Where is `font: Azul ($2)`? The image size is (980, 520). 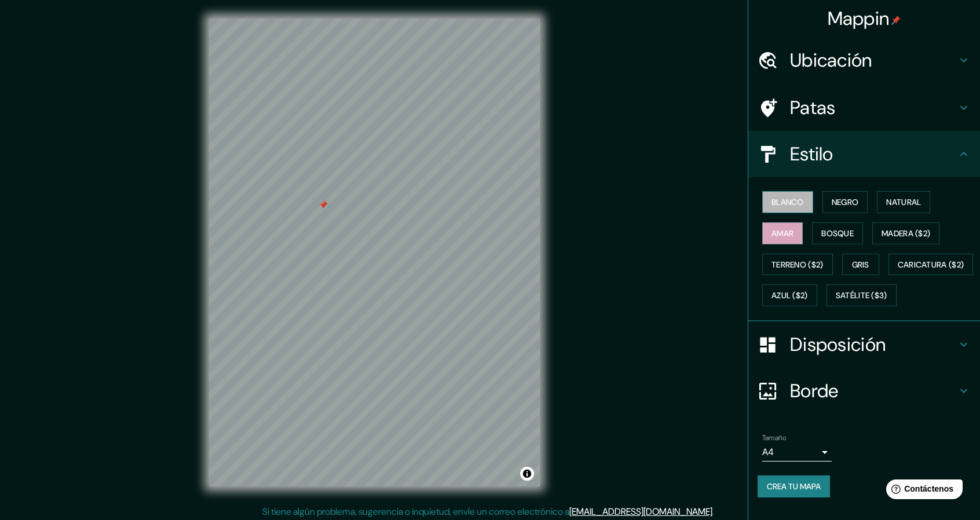
font: Azul ($2) is located at coordinates (789, 296).